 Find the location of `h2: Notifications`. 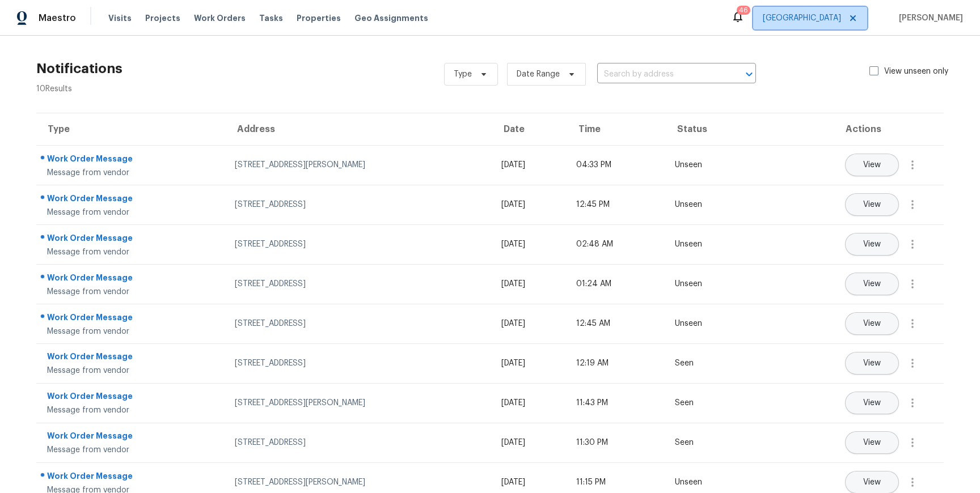

h2: Notifications is located at coordinates (80, 69).